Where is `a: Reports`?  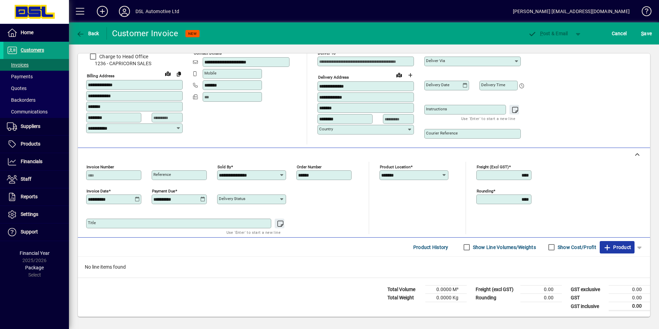
a: Reports is located at coordinates (36, 197).